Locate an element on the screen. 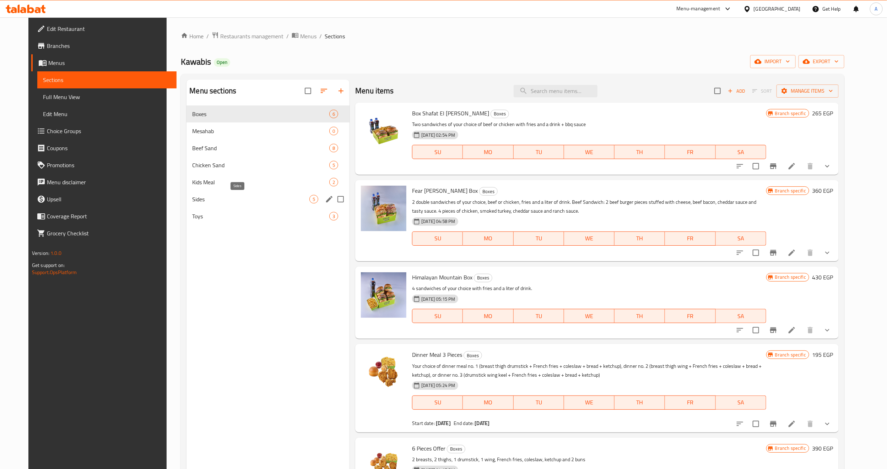  img: Dinner Meal 3 Pieces is located at coordinates (384, 373).